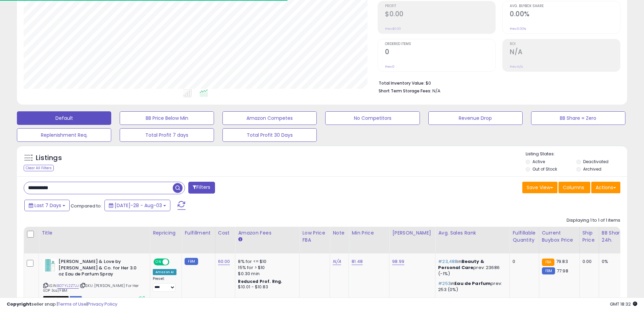 Image resolution: width=644 pixels, height=311 pixels. Describe the element at coordinates (167, 135) in the screenshot. I see `button: Total Profit 7 days` at that location.